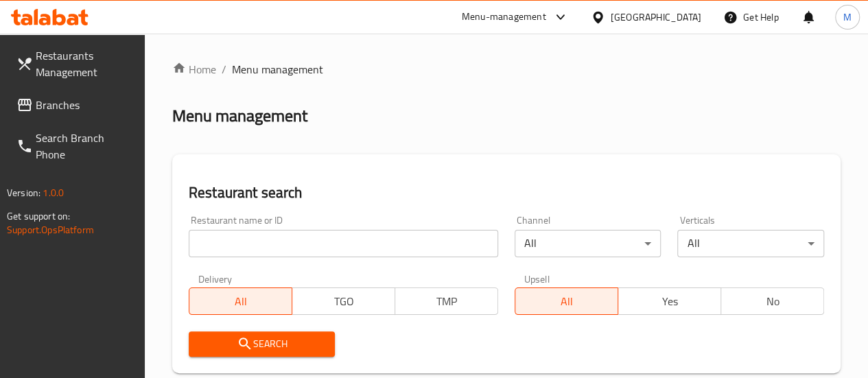 The image size is (868, 378). Describe the element at coordinates (447, 301) in the screenshot. I see `span: TMP` at that location.